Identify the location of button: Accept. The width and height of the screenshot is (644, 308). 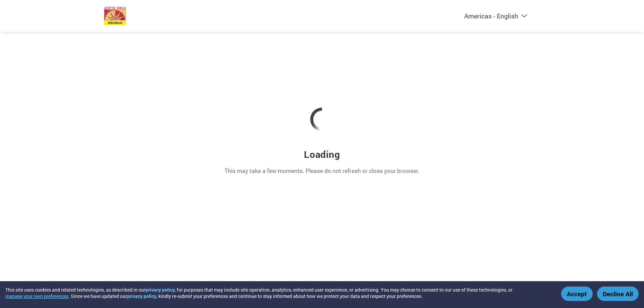
(577, 294).